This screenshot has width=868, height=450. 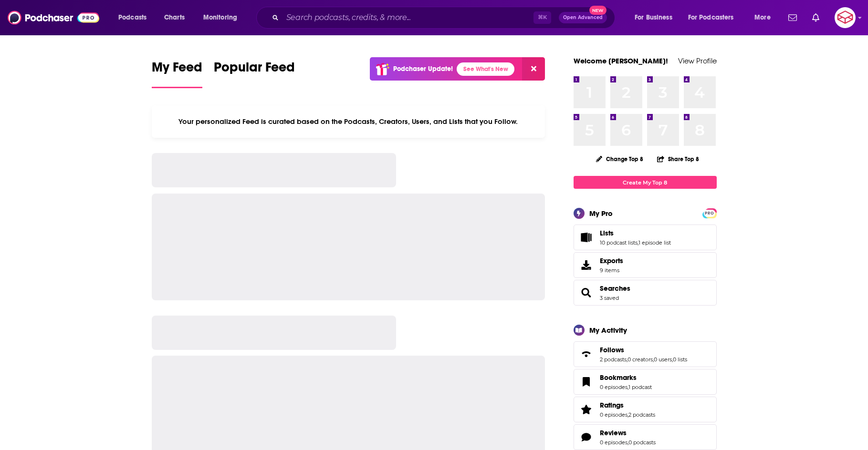 What do you see at coordinates (845, 18) in the screenshot?
I see `span: Logged in as callista` at bounding box center [845, 18].